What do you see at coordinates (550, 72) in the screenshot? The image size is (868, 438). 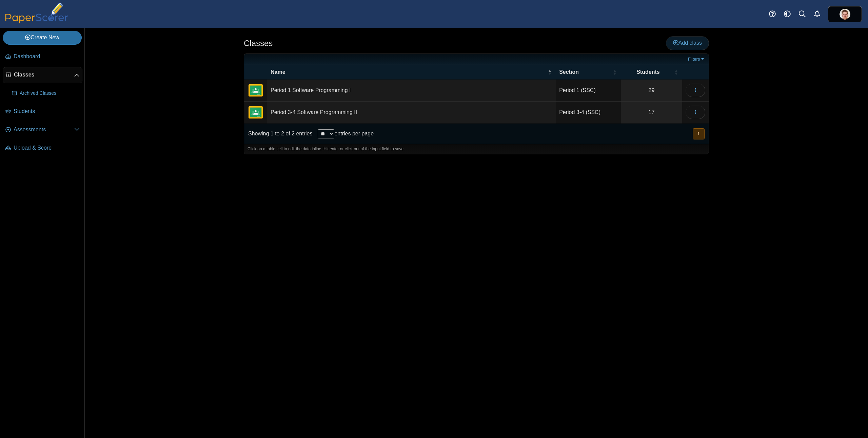 I see `span: Name : Activate to invert sorting` at bounding box center [550, 72].